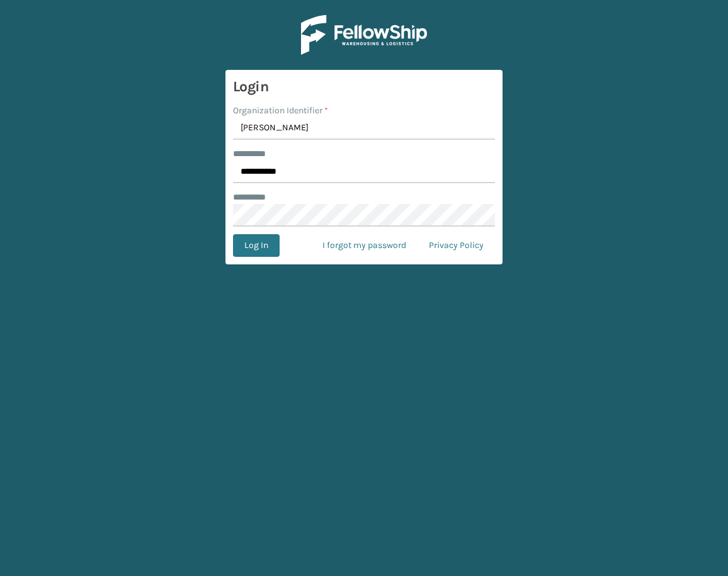 The width and height of the screenshot is (728, 576). I want to click on label: Organization Identifier, so click(280, 110).